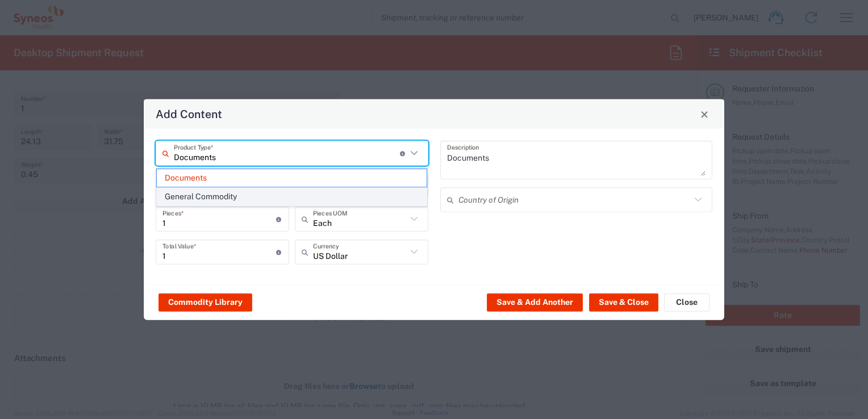 The height and width of the screenshot is (419, 868). What do you see at coordinates (292, 178) in the screenshot?
I see `span: Documents` at bounding box center [292, 178].